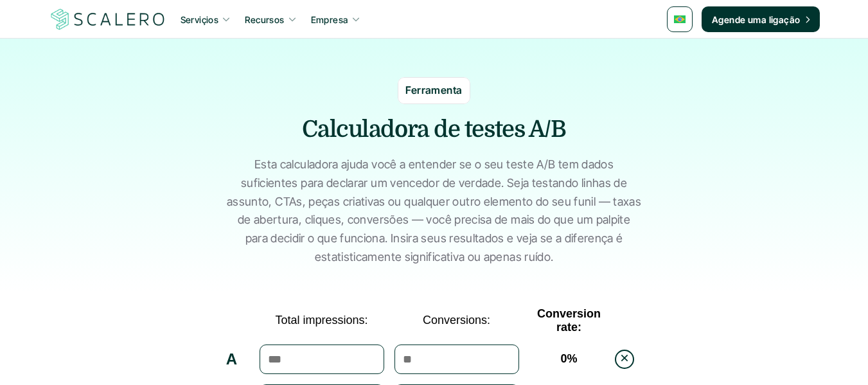 The height and width of the screenshot is (385, 868). What do you see at coordinates (570, 321) in the screenshot?
I see `td: Conversion rate:` at bounding box center [570, 321].